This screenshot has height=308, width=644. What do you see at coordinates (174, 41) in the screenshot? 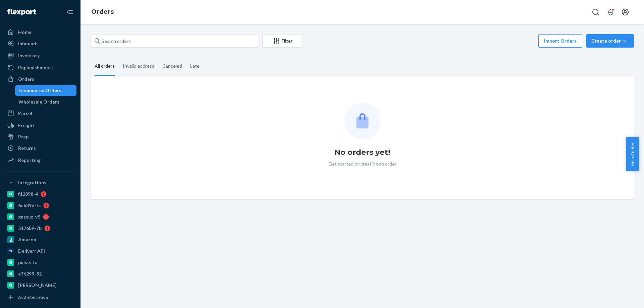
I see `input: Search orders` at bounding box center [174, 41].